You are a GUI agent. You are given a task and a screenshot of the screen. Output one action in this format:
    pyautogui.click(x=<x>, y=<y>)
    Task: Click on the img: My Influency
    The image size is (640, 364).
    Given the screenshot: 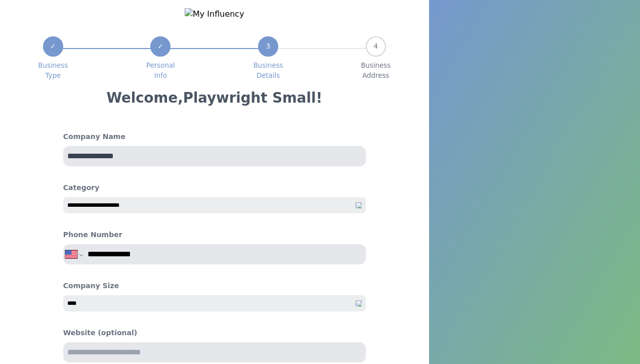 What is the action you would take?
    pyautogui.click(x=214, y=14)
    